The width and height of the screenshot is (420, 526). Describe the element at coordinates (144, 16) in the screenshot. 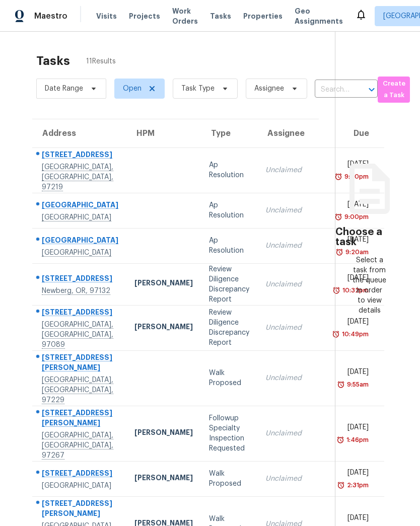

I see `span: Projects` at that location.